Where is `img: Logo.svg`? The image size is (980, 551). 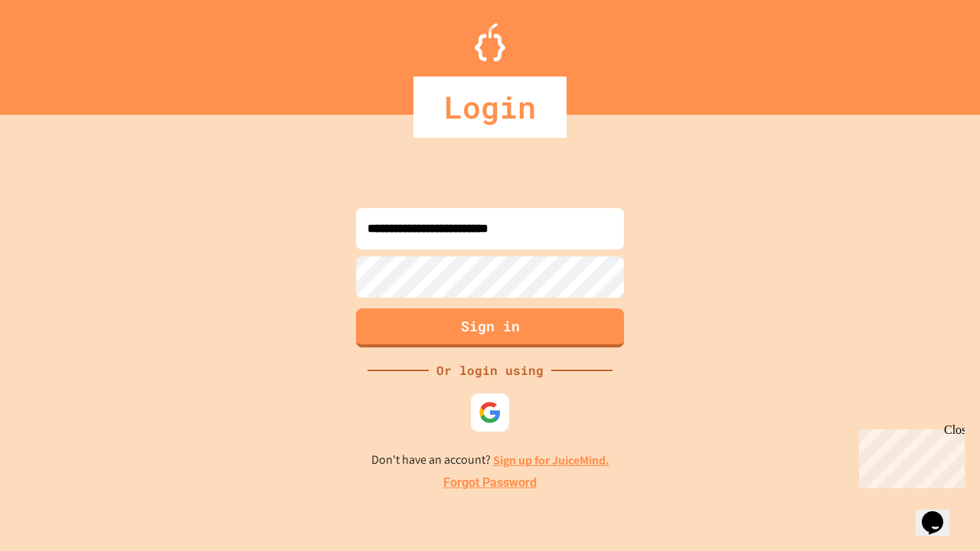 img: Logo.svg is located at coordinates (490, 42).